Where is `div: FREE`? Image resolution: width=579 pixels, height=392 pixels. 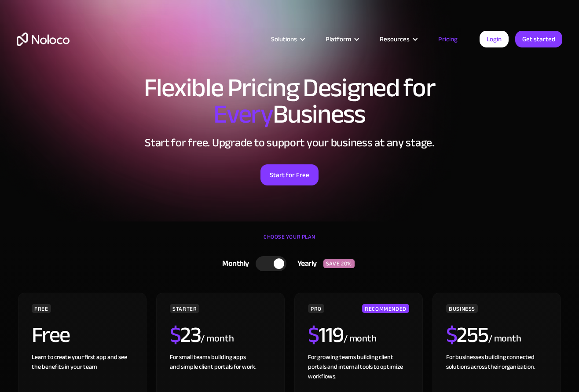 div: FREE is located at coordinates (41, 309).